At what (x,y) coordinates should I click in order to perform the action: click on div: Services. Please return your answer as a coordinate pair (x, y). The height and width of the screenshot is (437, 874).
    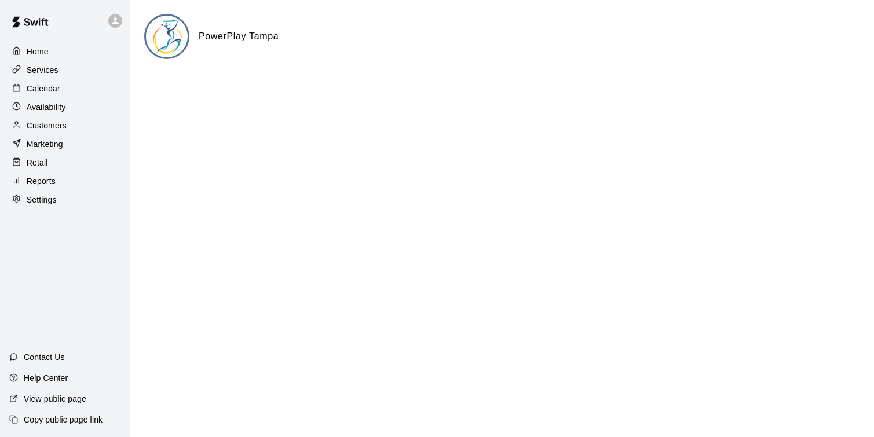
    Looking at the image, I should click on (65, 70).